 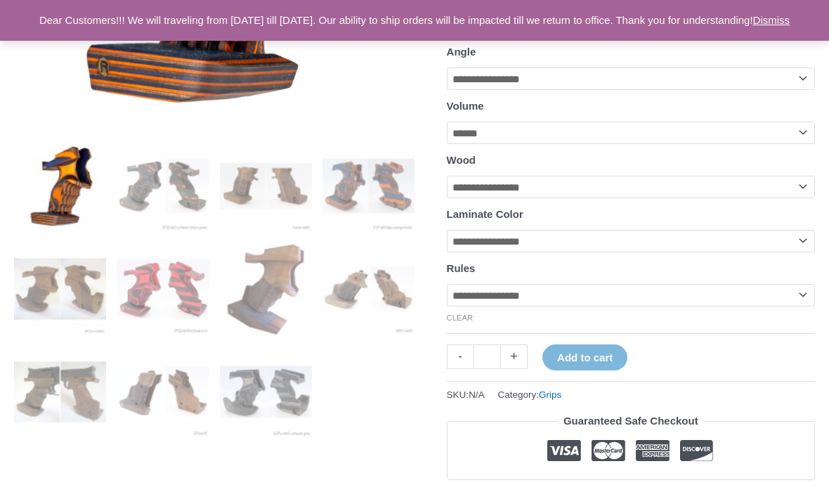 I want to click on img: Rink Grip for Sport Pistol - Image 4, so click(x=368, y=186).